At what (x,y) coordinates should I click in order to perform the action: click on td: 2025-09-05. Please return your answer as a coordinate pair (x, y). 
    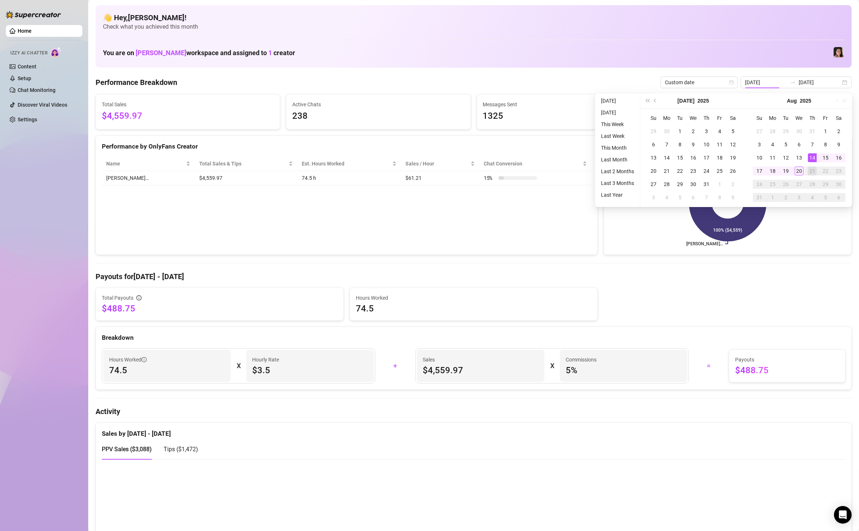
    Looking at the image, I should click on (826, 197).